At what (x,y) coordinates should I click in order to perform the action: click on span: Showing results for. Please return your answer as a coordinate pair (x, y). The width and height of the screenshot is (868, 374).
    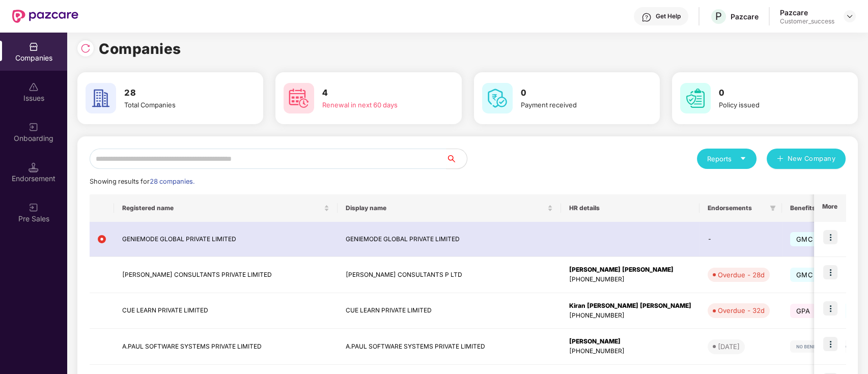
    Looking at the image, I should click on (142, 181).